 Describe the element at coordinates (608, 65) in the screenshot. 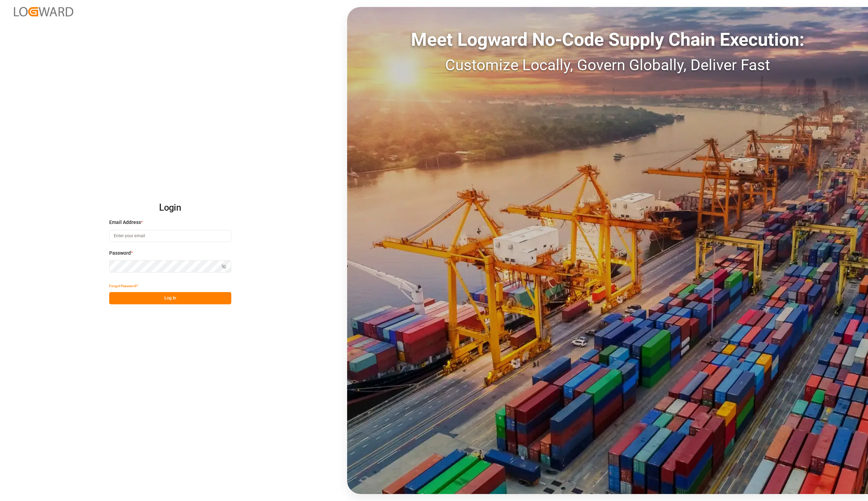

I see `div: Customize Locally, Govern Globally, Deliver Fast` at that location.